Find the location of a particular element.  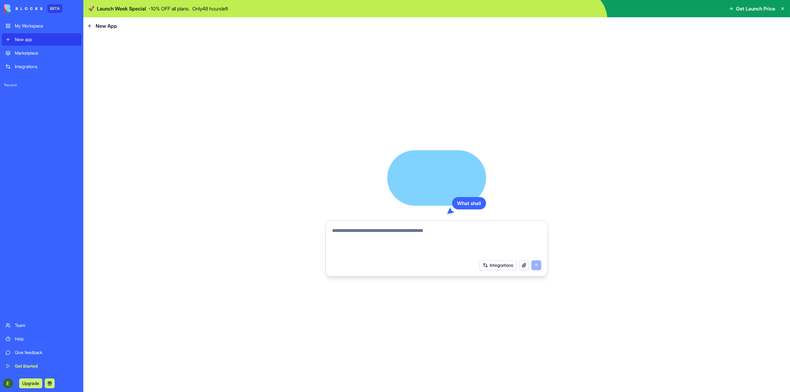

a: Give feedback is located at coordinates (42, 353).